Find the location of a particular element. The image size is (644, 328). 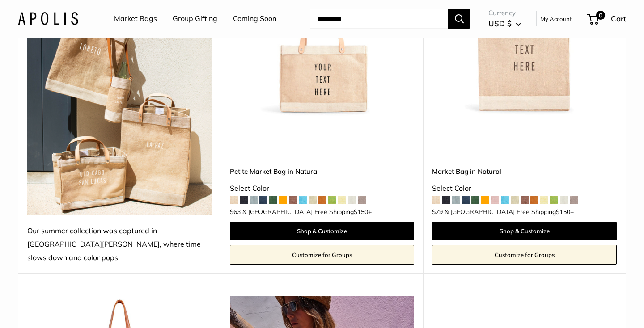

a: 0 Cart is located at coordinates (607, 19).